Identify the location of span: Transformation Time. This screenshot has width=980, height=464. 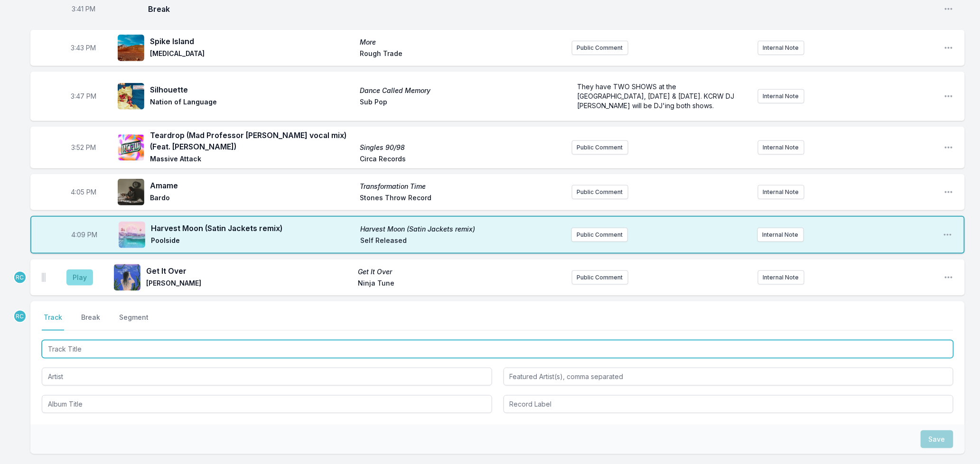
(462, 187).